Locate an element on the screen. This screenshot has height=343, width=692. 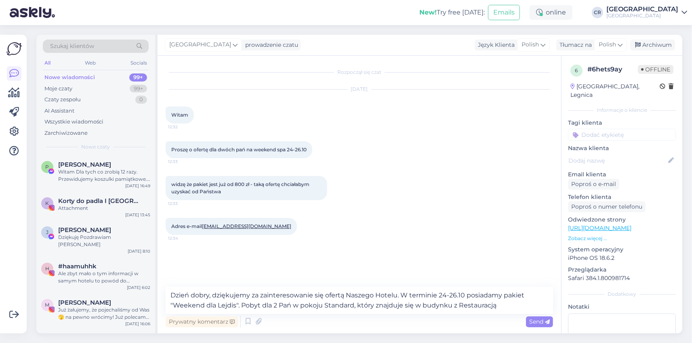
input: Dodać etykietę is located at coordinates (621, 135).